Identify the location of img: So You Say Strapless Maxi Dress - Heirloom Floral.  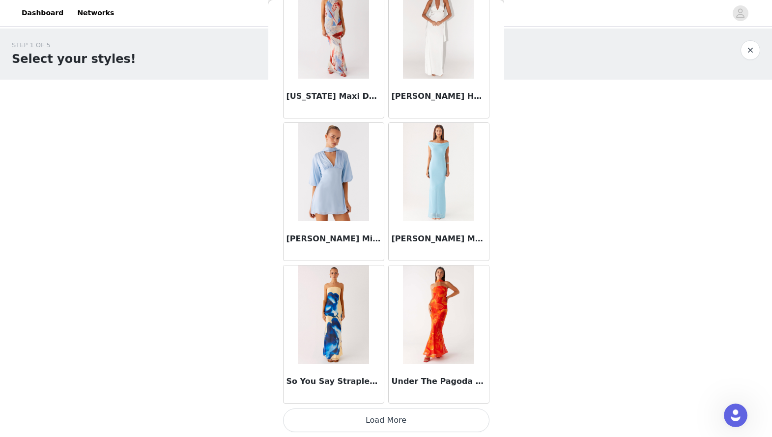
(333, 315).